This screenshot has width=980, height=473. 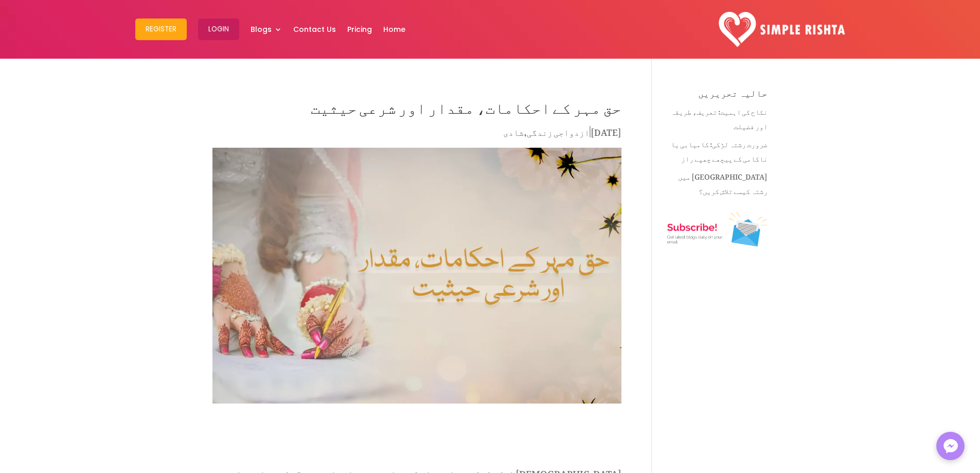 I want to click on a: نکاح کی اہمیت: تعریف، طریقہ اور فضیلت, so click(x=719, y=117).